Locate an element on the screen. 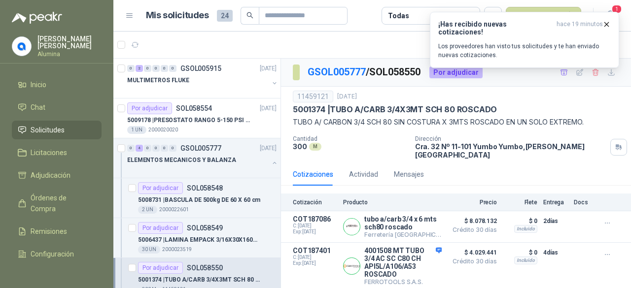  p: SOL058548 is located at coordinates (204, 188).